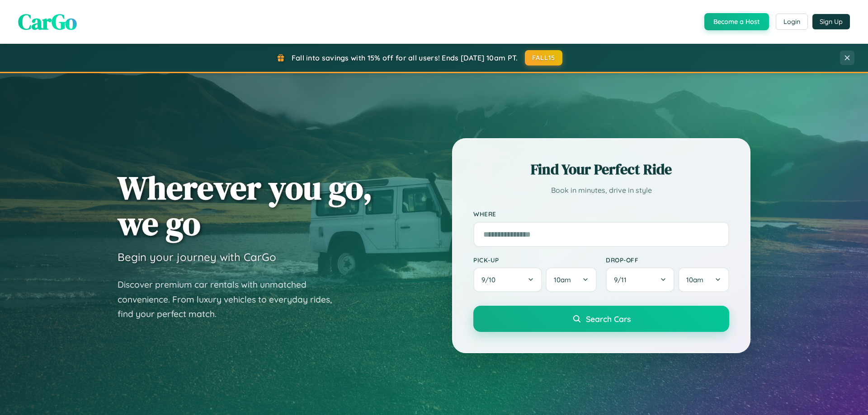 This screenshot has width=868, height=415. What do you see at coordinates (641, 280) in the screenshot?
I see `button: 9/11` at bounding box center [641, 280].